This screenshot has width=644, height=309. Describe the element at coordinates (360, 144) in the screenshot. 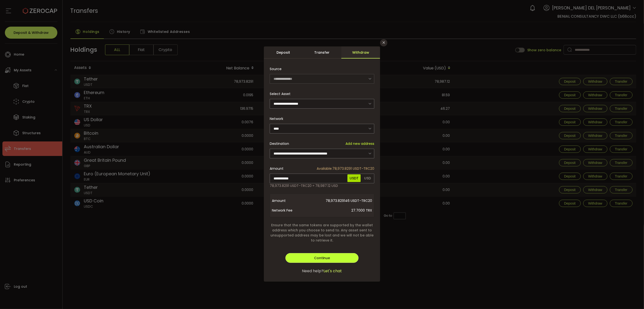

I see `span: Add new address` at that location.